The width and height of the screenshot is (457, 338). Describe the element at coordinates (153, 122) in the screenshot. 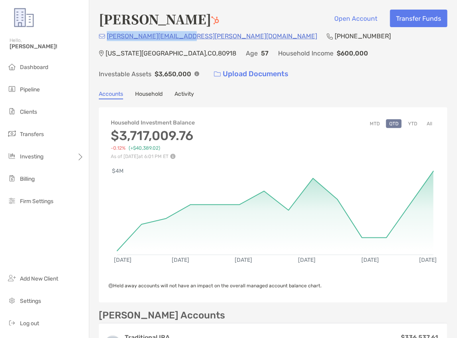

I see `h4: Household Investment Balance` at that location.